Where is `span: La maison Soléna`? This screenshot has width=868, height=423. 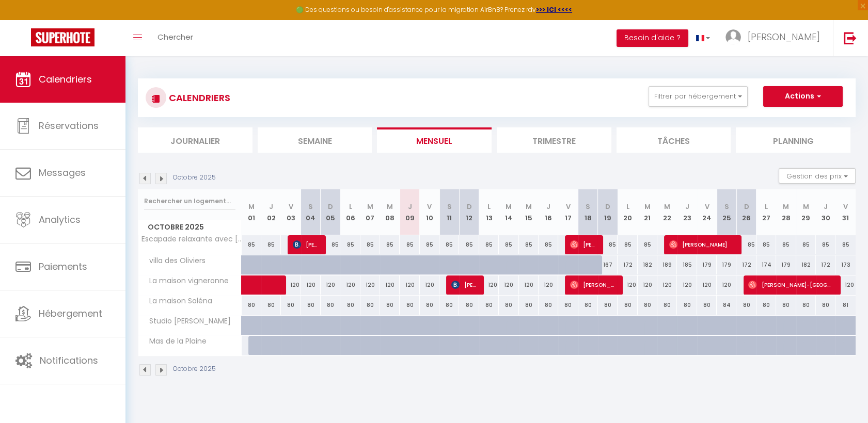
span: La maison Soléna is located at coordinates (177, 302).